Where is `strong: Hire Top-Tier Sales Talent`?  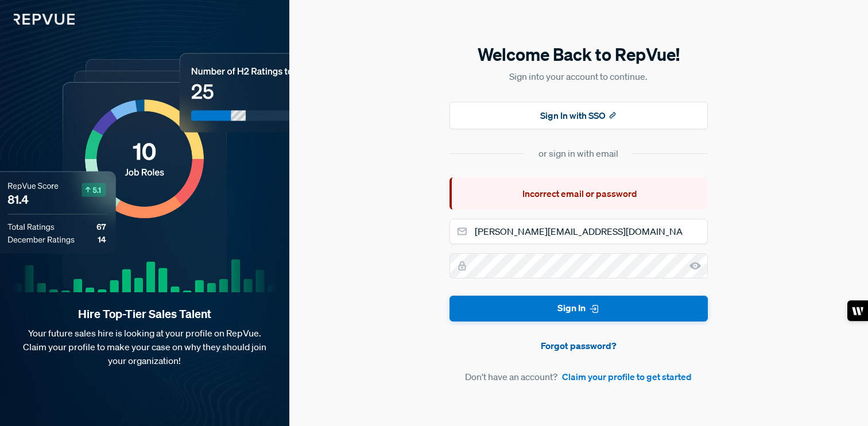 strong: Hire Top-Tier Sales Talent is located at coordinates (145, 314).